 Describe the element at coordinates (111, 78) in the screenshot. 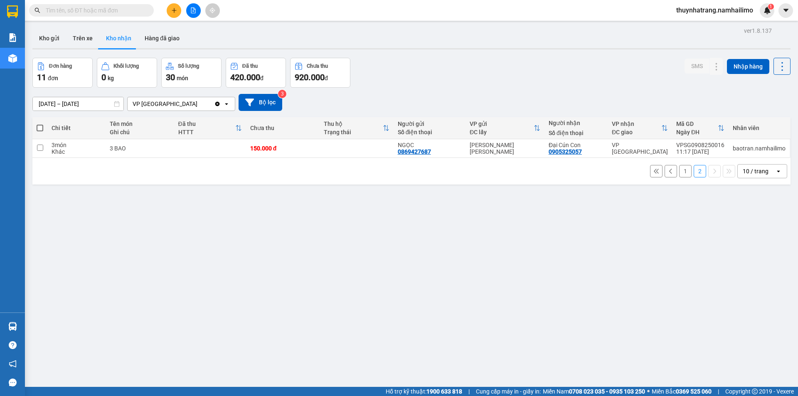

I see `span: kg` at that location.